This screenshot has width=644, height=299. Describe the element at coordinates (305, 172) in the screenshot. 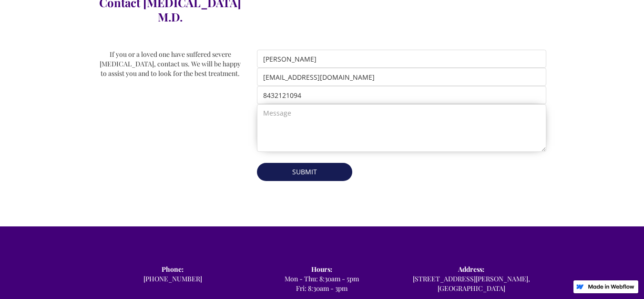

I see `input: Submit` at that location.